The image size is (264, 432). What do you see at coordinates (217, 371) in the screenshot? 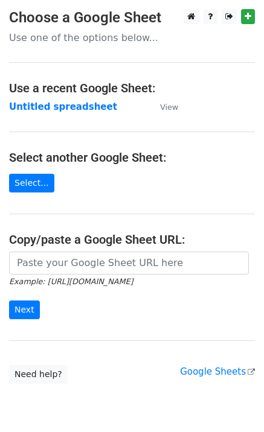
I see `a: Google Sheets` at bounding box center [217, 371].